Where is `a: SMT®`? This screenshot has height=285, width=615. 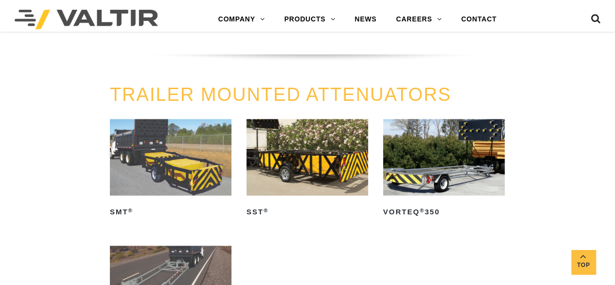
a: SMT® is located at coordinates (171, 169).